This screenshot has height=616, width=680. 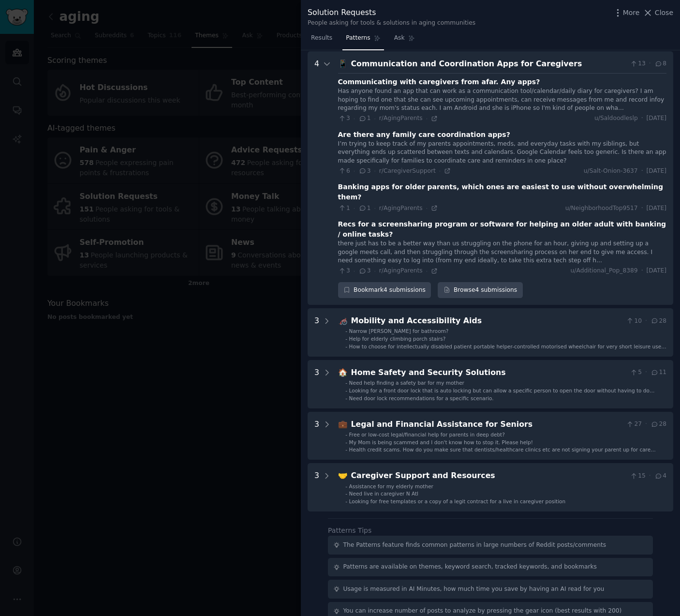 I want to click on span: Results, so click(x=322, y=38).